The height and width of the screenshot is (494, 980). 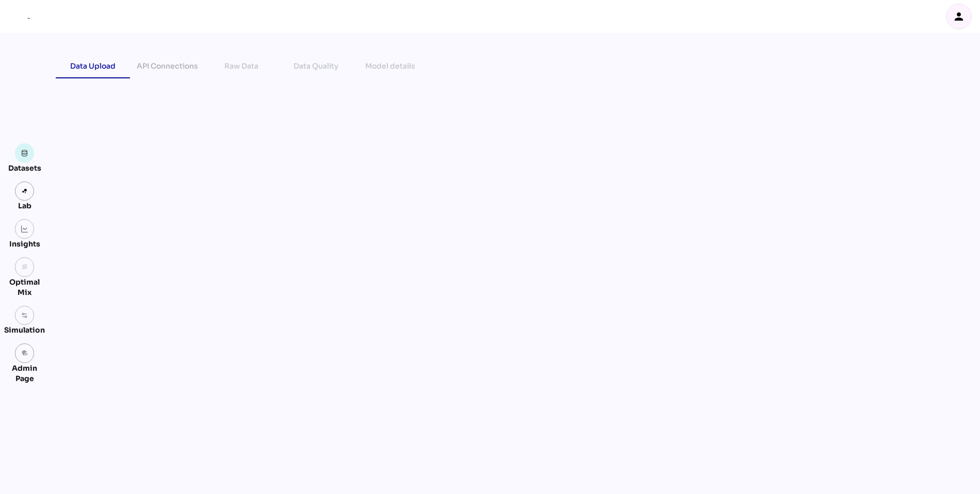 What do you see at coordinates (25, 153) in the screenshot?
I see `img: data.svg` at bounding box center [25, 153].